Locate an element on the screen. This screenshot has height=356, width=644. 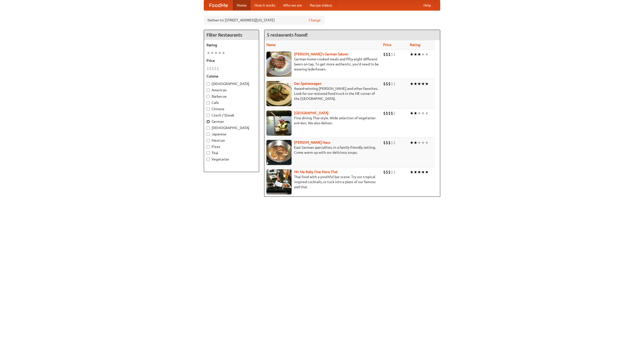
p: German home-cooked meals and fifty-eight different beers on tap. To get more authentic, you'd nee... is located at coordinates (323, 64).